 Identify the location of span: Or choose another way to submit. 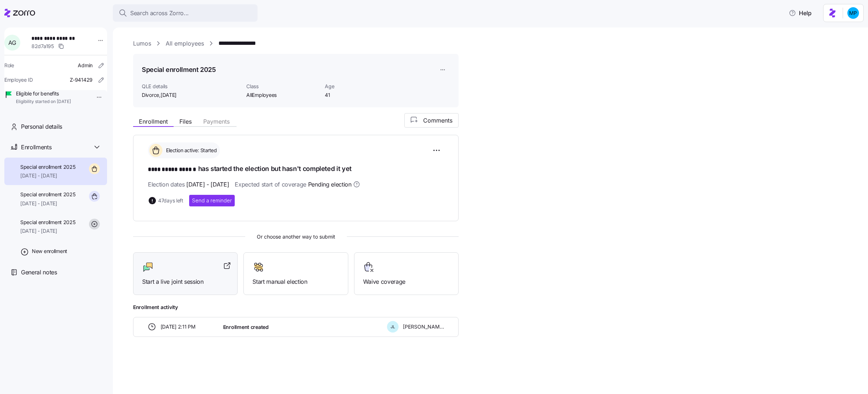
(295, 237).